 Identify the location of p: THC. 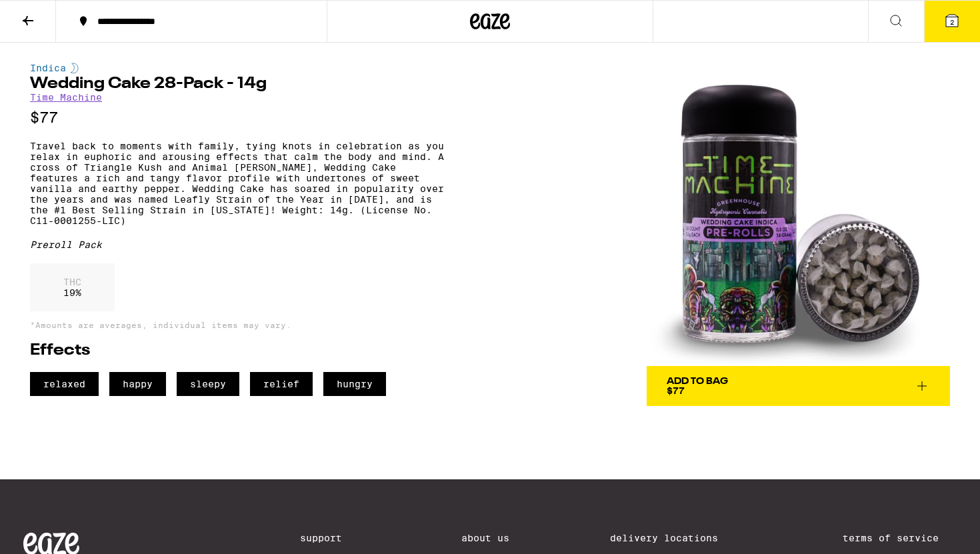
(72, 283).